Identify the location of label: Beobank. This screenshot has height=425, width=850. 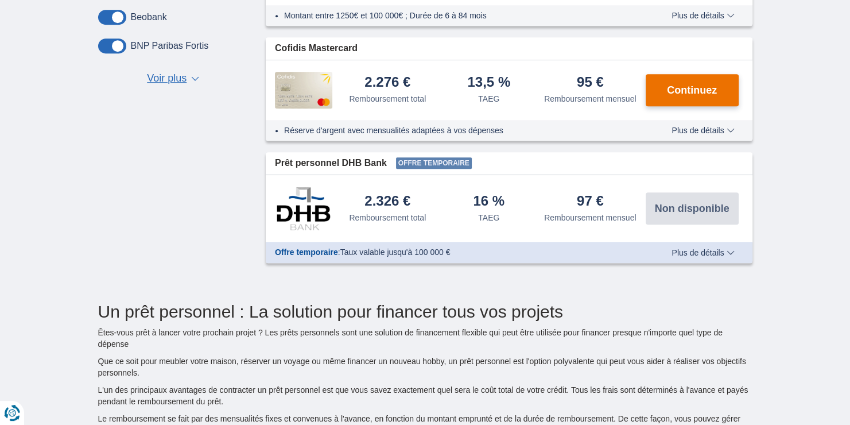
(149, 17).